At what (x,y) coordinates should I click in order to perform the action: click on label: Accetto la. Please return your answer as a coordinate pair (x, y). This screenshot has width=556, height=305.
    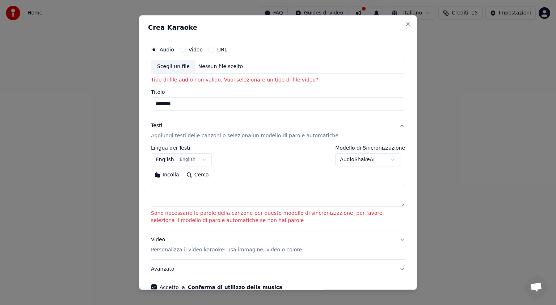
    Looking at the image, I should click on (221, 287).